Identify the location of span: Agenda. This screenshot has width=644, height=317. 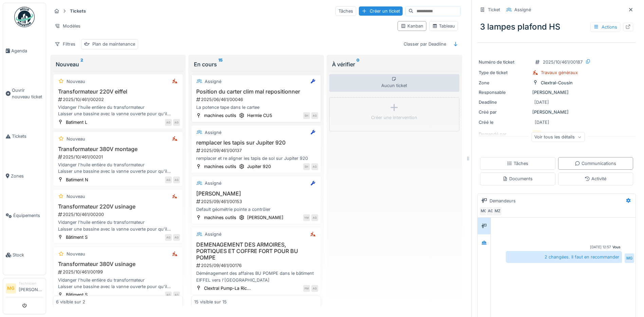
(27, 50).